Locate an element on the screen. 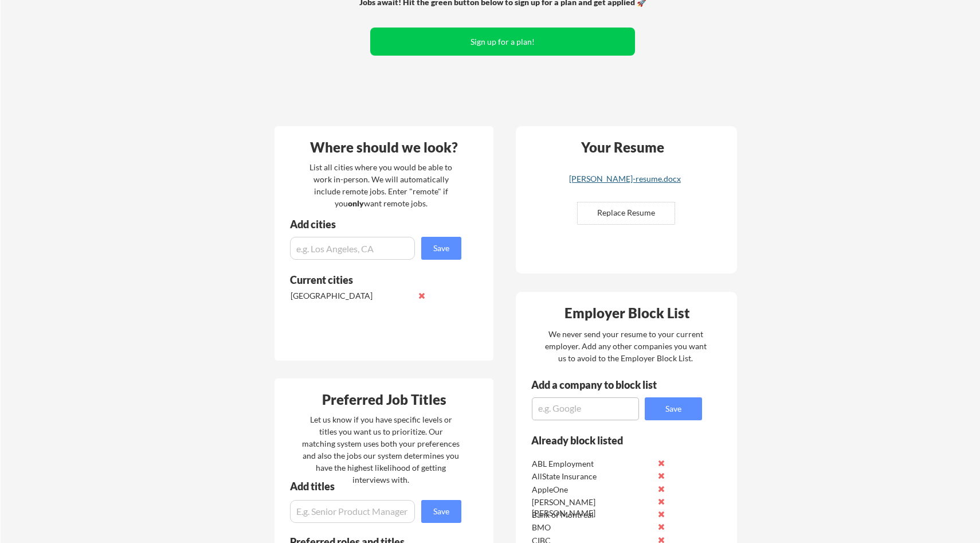  div: AllState Insurance is located at coordinates (592, 477).